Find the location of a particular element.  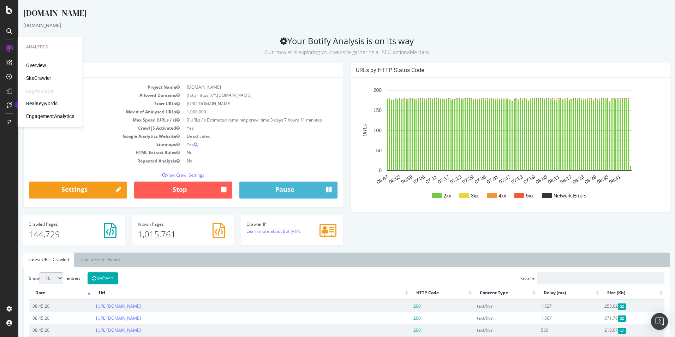

text: 07:05 is located at coordinates (401, 179).